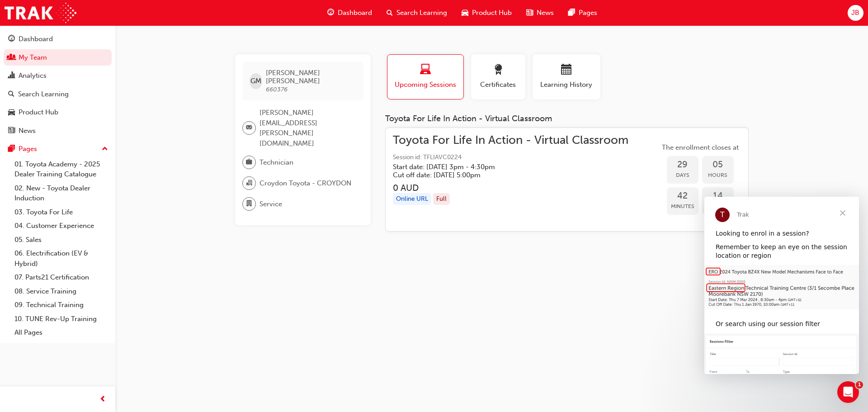  What do you see at coordinates (61, 212) in the screenshot?
I see `a: 03. Toyota For Life` at bounding box center [61, 212].